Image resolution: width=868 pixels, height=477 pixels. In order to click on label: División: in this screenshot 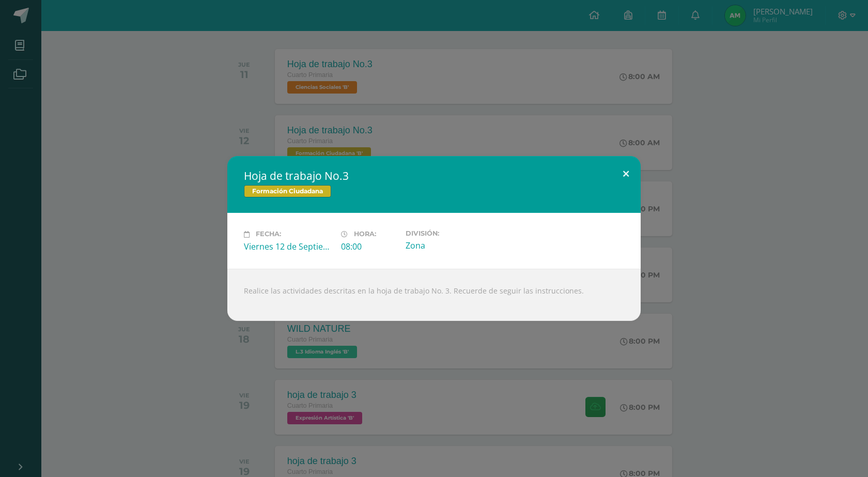, I will do `click(450, 233)`.